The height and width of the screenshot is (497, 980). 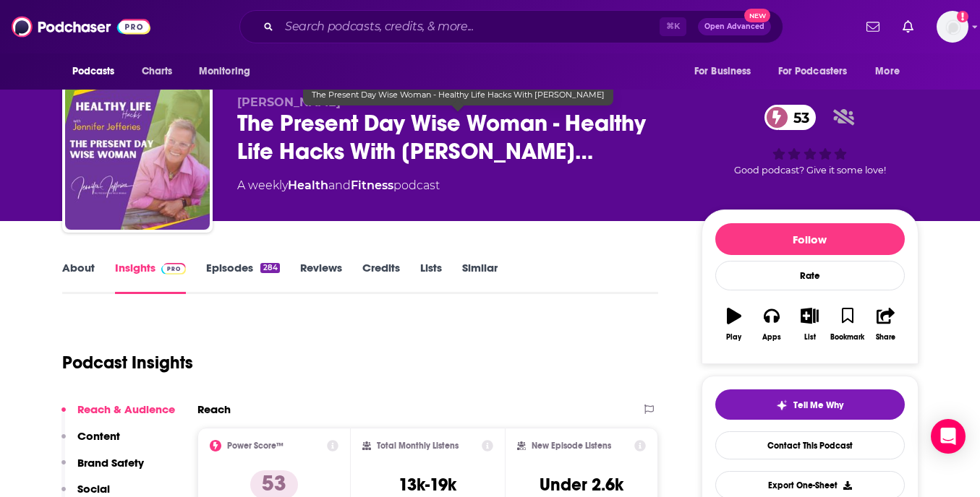 I want to click on a: Podchaser - Follow, Share and Rate Podcasts, so click(x=81, y=26).